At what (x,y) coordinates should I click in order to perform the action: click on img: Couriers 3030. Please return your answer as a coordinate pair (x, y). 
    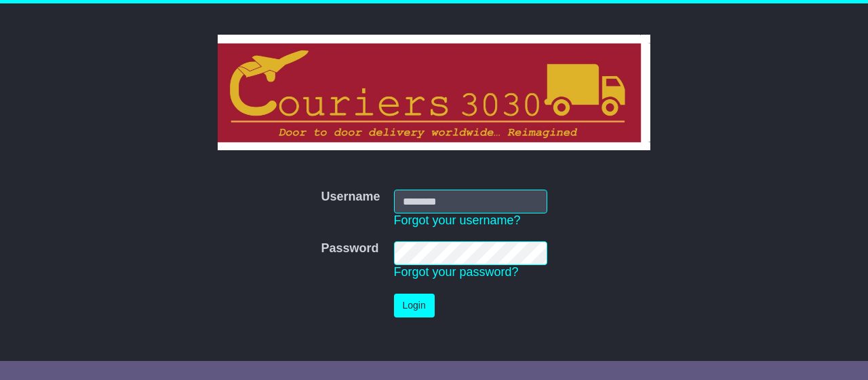
    Looking at the image, I should click on (434, 92).